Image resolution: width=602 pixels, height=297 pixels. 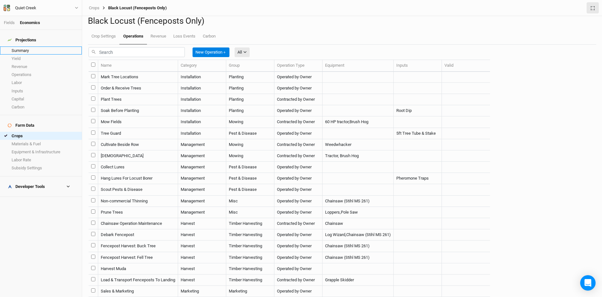 I want to click on td: Chainsaw Operation Maintenance, so click(x=138, y=224).